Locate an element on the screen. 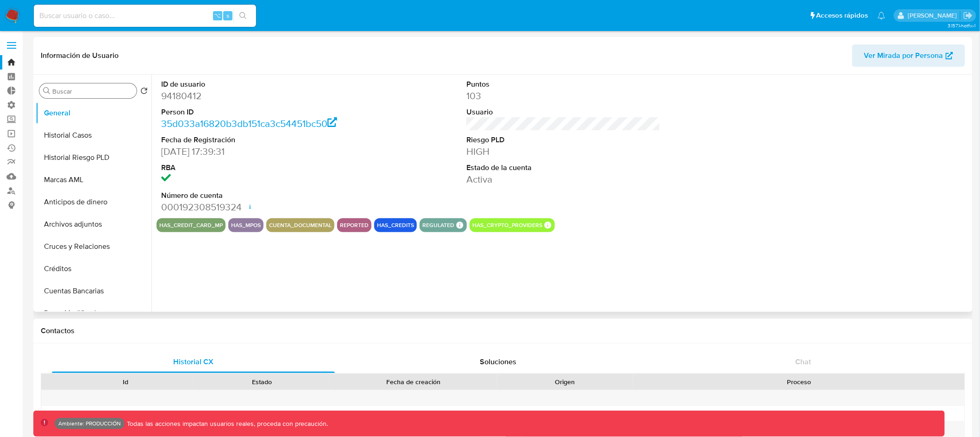 This screenshot has height=437, width=980. span: s is located at coordinates (228, 15).